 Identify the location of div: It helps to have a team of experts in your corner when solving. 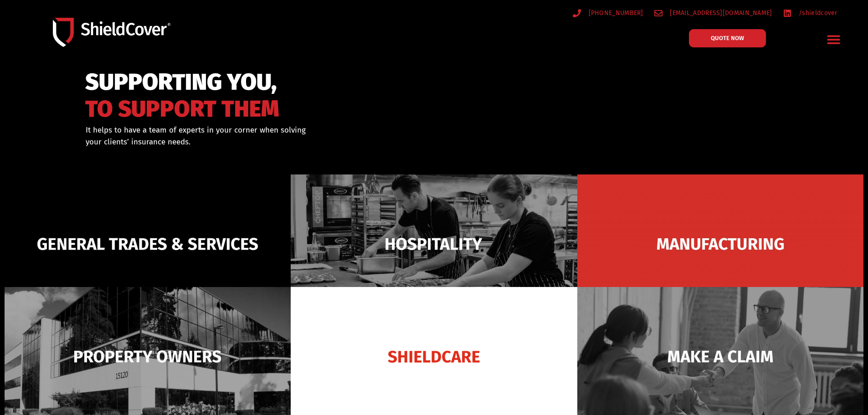
(283, 136).